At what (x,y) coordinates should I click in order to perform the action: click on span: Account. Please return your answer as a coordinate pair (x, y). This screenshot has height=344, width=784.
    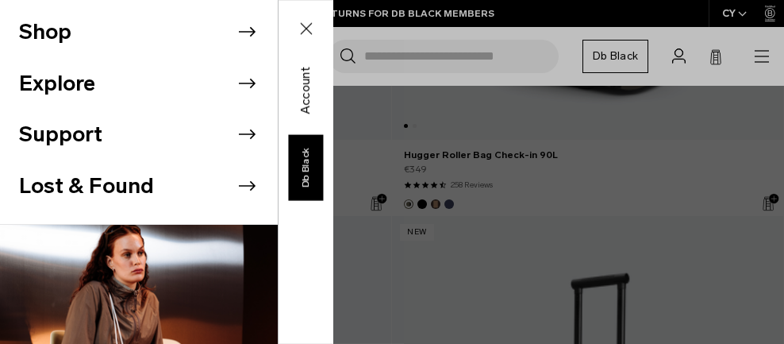
    Looking at the image, I should click on (306, 90).